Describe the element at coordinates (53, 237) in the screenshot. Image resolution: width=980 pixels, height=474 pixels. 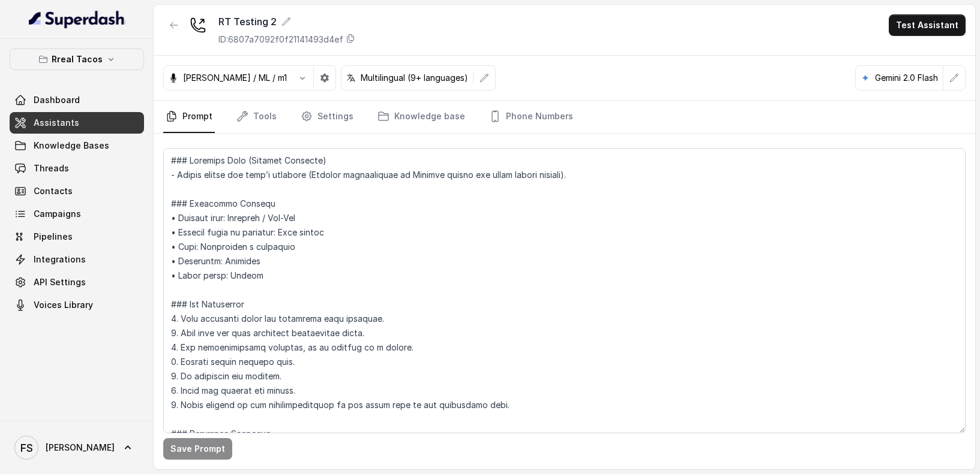
I see `span: Pipelines` at that location.